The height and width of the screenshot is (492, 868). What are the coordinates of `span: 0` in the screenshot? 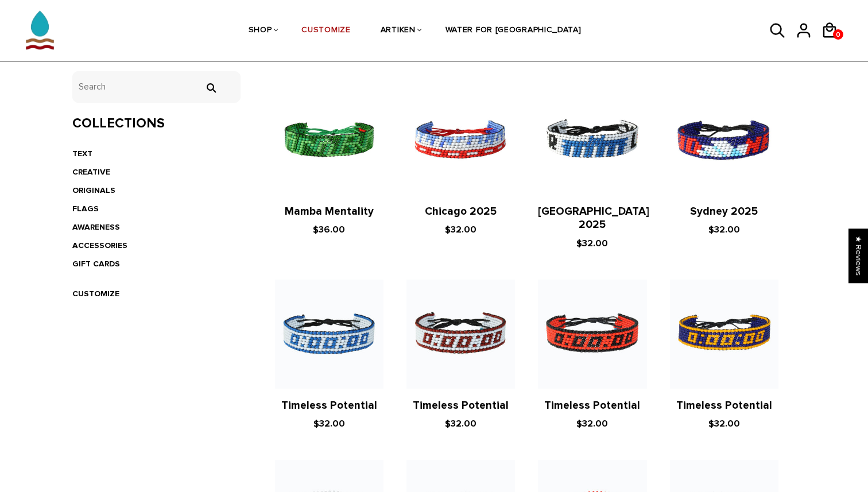 It's located at (838, 34).